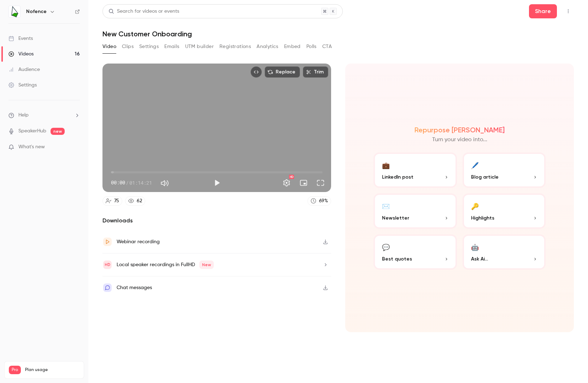 This screenshot has width=588, height=383. Describe the element at coordinates (504, 252) in the screenshot. I see `button: 🤖Ask Ai...` at that location.